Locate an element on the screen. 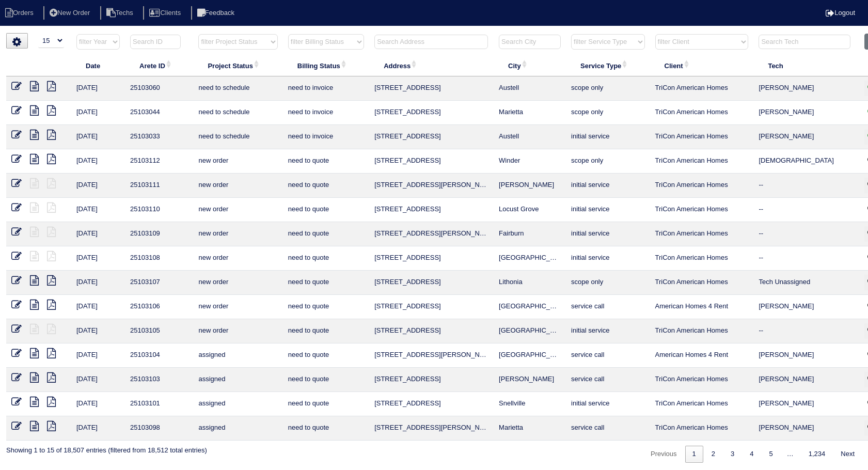 The image size is (868, 470). th: Service Type: activate to sort column ascending is located at coordinates (608, 65).